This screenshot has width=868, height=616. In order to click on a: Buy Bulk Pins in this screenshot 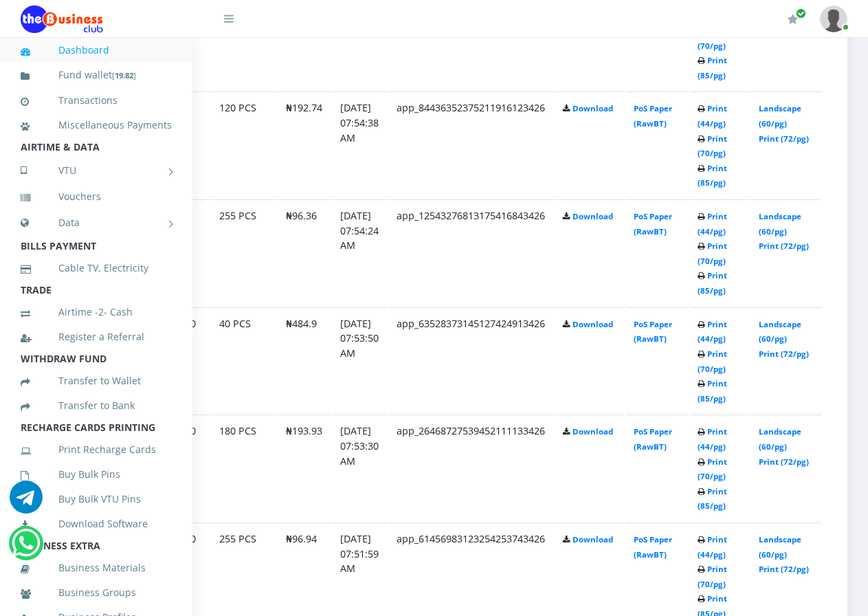, I will do `click(96, 474)`.